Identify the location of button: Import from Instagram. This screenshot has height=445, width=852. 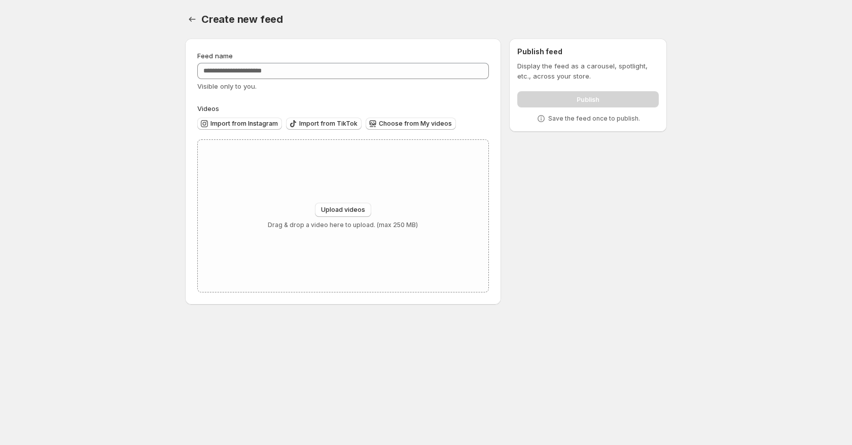
(239, 124).